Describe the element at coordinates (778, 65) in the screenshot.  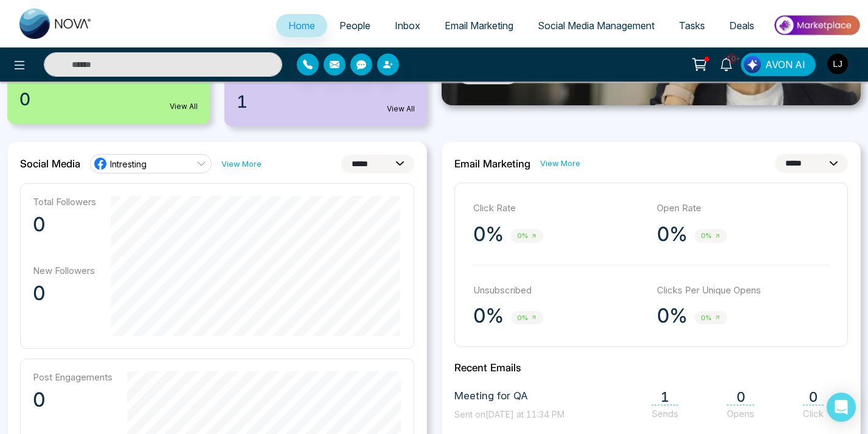
I see `button: AVON AI` at that location.